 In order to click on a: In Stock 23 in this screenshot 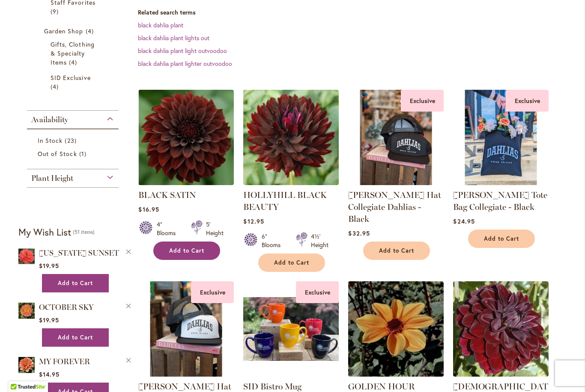, I will do `click(73, 140)`.